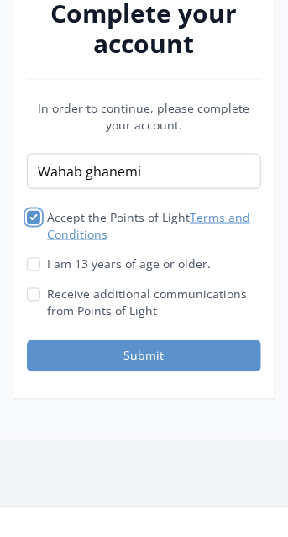 The width and height of the screenshot is (288, 537). What do you see at coordinates (129, 265) in the screenshot?
I see `label: I am 13 years of age or older.` at bounding box center [129, 265].